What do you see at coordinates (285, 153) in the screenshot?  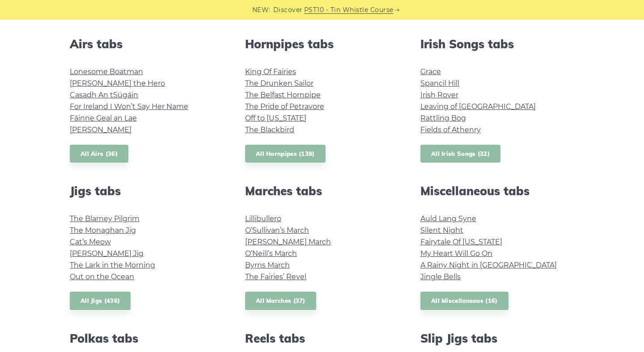 I see `a: All Hornpipes (139)` at bounding box center [285, 153].